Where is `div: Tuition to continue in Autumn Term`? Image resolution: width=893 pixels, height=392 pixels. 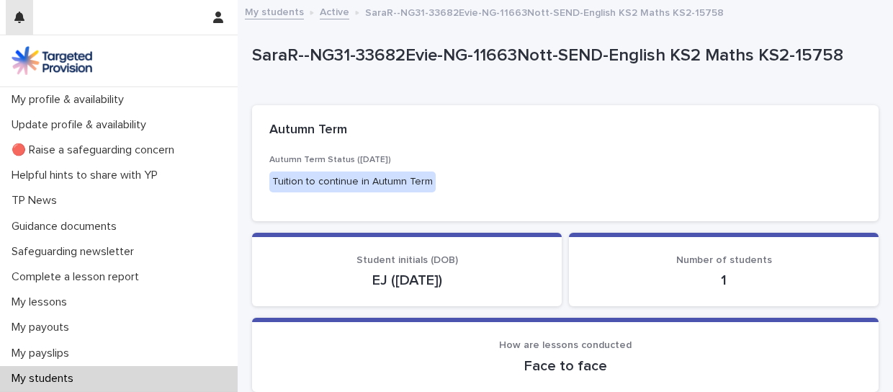 div: Tuition to continue in Autumn Term is located at coordinates (352, 182).